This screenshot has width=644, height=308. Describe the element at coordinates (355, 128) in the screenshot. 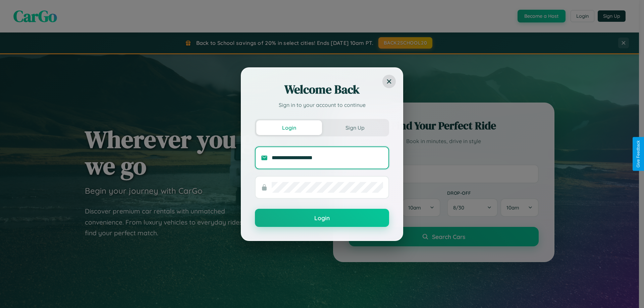

I see `button: Sign Up` at that location.